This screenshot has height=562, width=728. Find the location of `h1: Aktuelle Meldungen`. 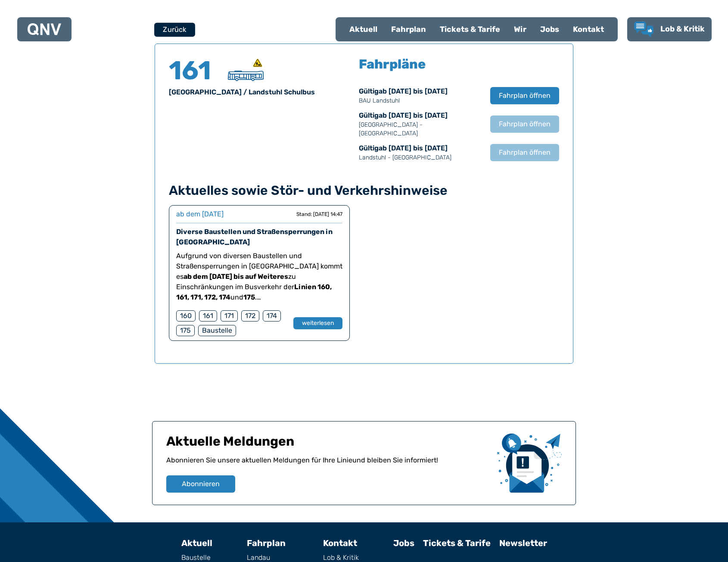

h1: Aktuelle Meldungen is located at coordinates (328, 445).